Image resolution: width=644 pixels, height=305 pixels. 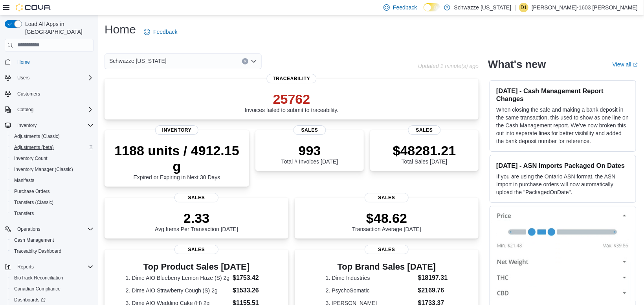 I want to click on span: Traceability, so click(x=292, y=79).